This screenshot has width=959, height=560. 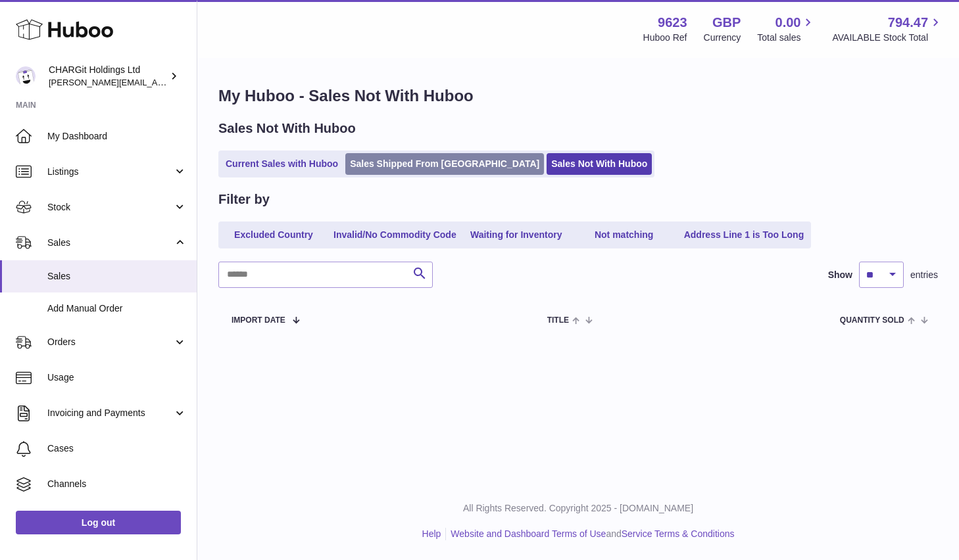 I want to click on a: Service Terms & Conditions, so click(x=678, y=534).